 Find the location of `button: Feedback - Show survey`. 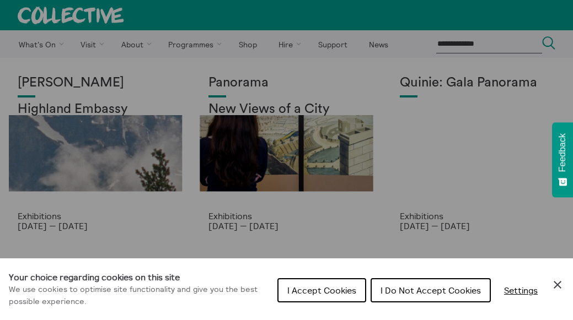

button: Feedback - Show survey is located at coordinates (563, 160).